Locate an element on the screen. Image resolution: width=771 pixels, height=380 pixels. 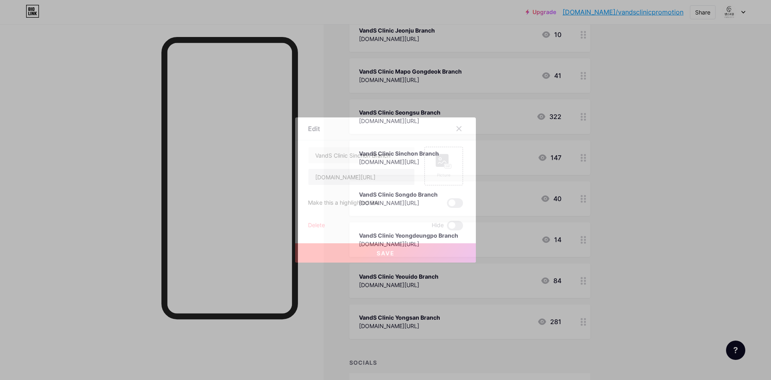
input: URL is located at coordinates (361, 177).